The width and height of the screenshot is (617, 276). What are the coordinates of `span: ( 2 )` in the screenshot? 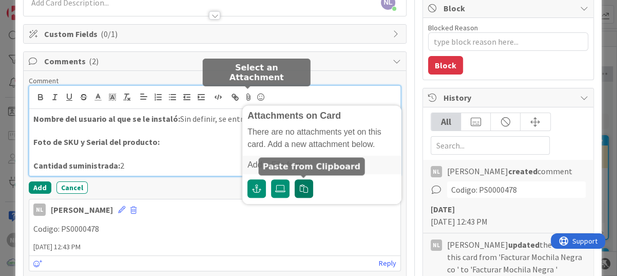 It's located at (93, 61).